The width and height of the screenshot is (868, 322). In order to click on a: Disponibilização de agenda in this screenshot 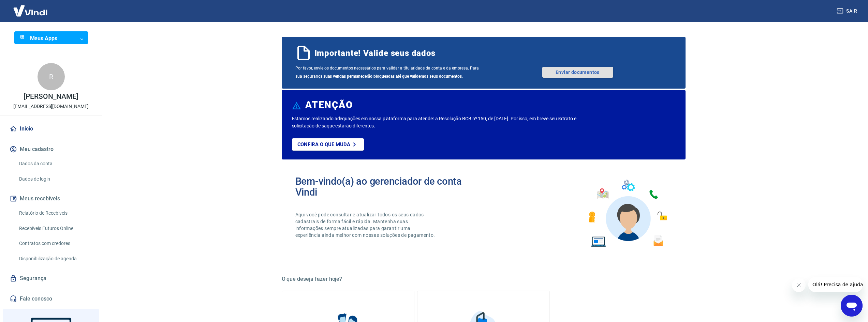, I will do `click(55, 259)`.